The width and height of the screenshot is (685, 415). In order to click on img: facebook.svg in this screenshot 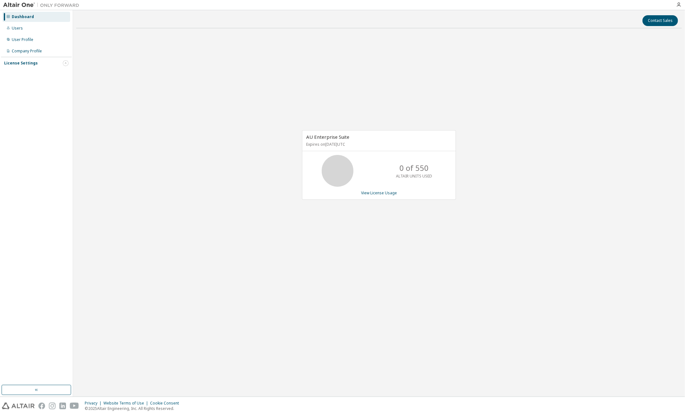, I will do `click(42, 406)`.